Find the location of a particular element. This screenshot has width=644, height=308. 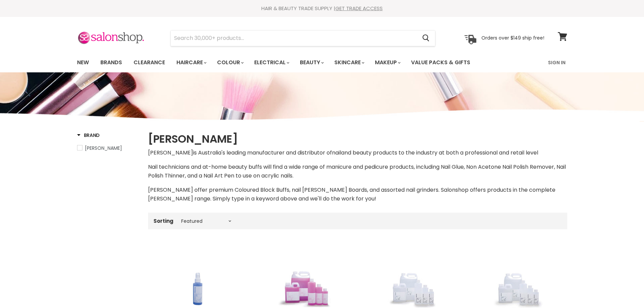

ul: Main menu is located at coordinates (291, 63).